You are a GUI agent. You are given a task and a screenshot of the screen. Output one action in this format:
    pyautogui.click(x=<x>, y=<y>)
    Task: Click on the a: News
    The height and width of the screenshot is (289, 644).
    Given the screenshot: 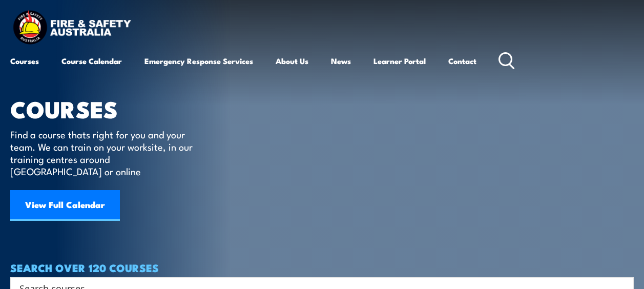 What is the action you would take?
    pyautogui.click(x=341, y=61)
    